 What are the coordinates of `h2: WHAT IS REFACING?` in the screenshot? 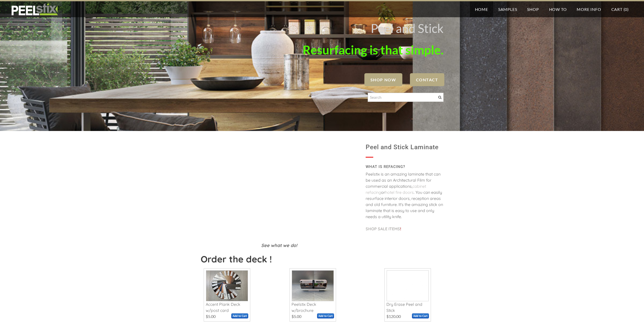 It's located at (404, 167).